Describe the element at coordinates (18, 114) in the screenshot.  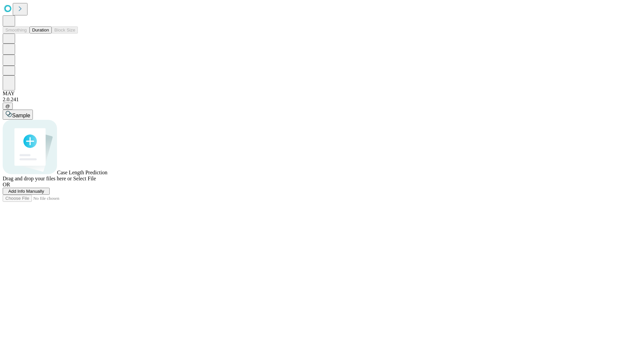
I see `button: Sample` at that location.